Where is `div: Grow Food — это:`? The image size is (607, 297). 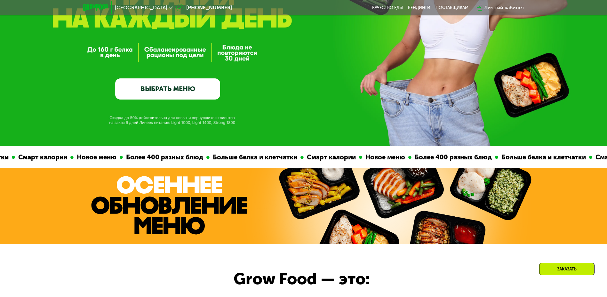
div: Grow Food — это: is located at coordinates (314, 279).